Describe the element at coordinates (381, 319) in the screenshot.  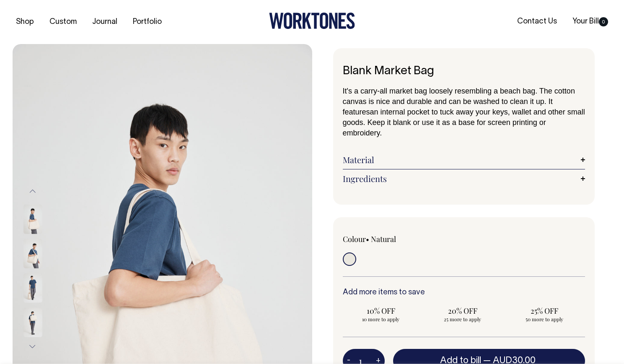
I see `span: 10 more to apply` at that location.